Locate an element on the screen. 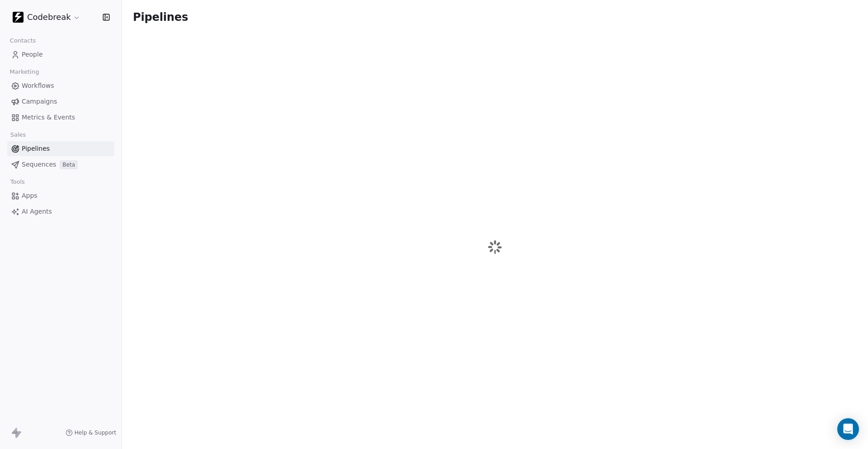 This screenshot has width=868, height=449. span: Sequences is located at coordinates (39, 164).